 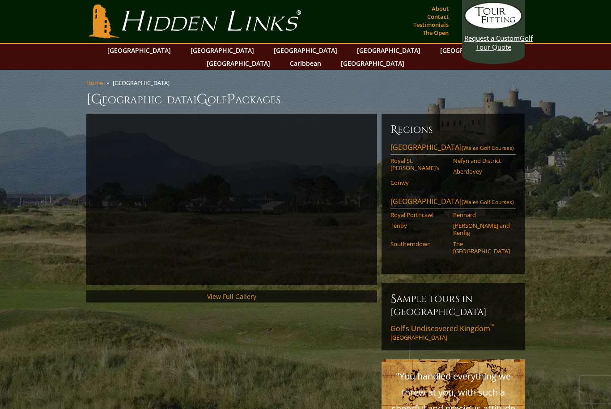 I want to click on a: Contact, so click(x=438, y=17).